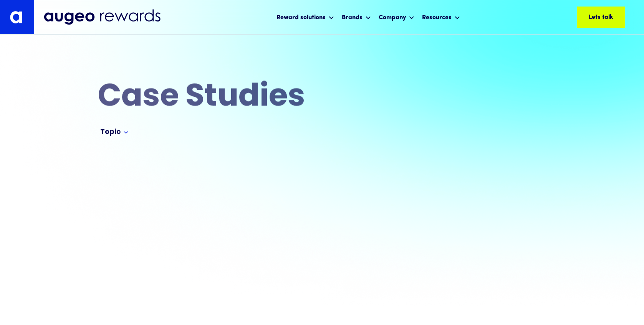  Describe the element at coordinates (126, 133) in the screenshot. I see `img: Arrow symbol in bright blue pointing down to indicate an expanded section.` at that location.